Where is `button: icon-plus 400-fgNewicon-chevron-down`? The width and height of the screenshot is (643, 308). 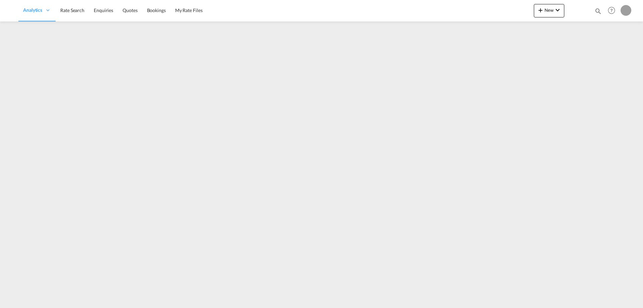 button: icon-plus 400-fgNewicon-chevron-down is located at coordinates (549, 11).